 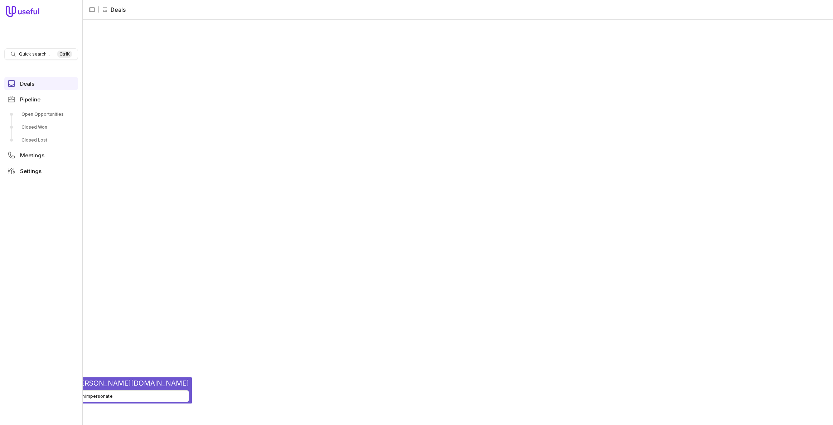 I want to click on span: Meetings, so click(x=32, y=155).